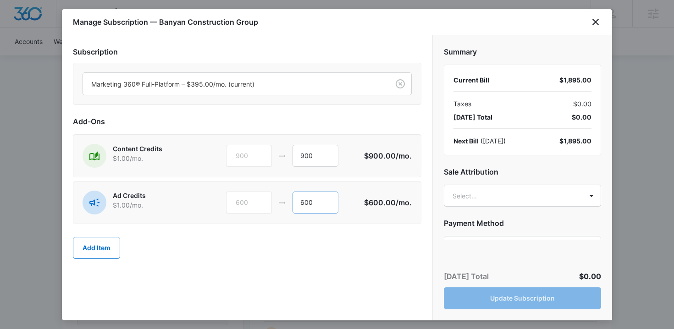 This screenshot has height=329, width=674. I want to click on h2: Summary, so click(522, 52).